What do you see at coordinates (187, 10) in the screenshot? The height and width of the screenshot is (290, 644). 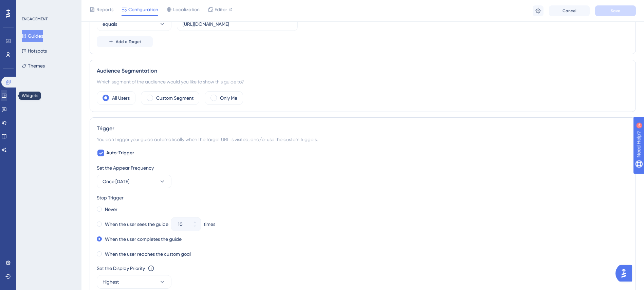 I see `span: Localization` at bounding box center [187, 10].